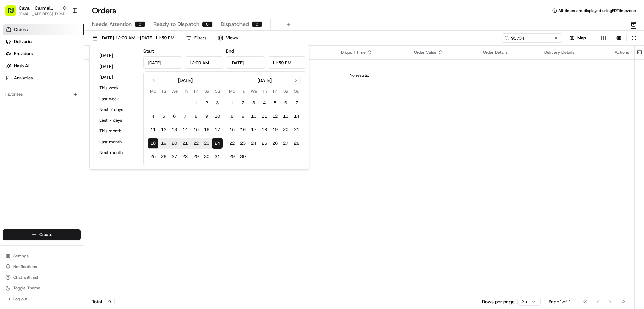  What do you see at coordinates (25, 277) in the screenshot?
I see `span: Chat with us!` at bounding box center [25, 277].